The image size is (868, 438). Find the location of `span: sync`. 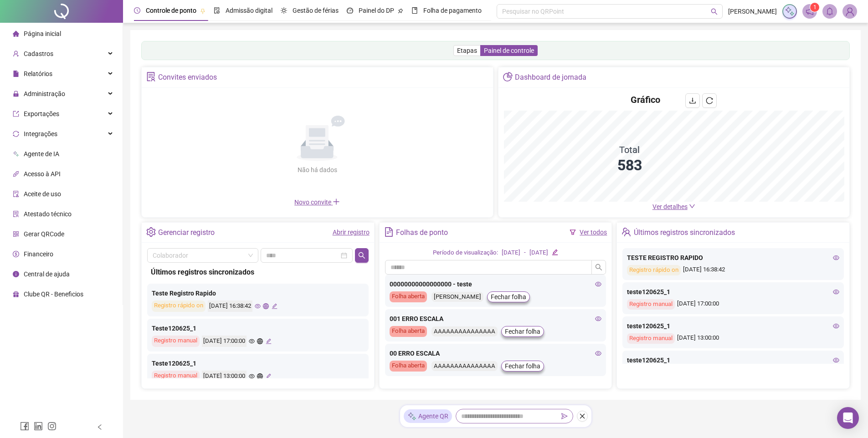

span: sync is located at coordinates (16, 134).